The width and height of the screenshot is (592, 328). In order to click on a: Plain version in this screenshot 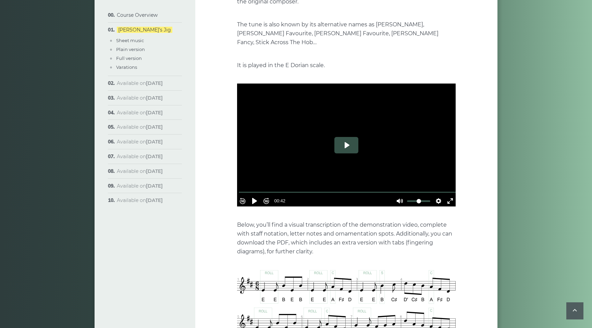, I will do `click(130, 49)`.